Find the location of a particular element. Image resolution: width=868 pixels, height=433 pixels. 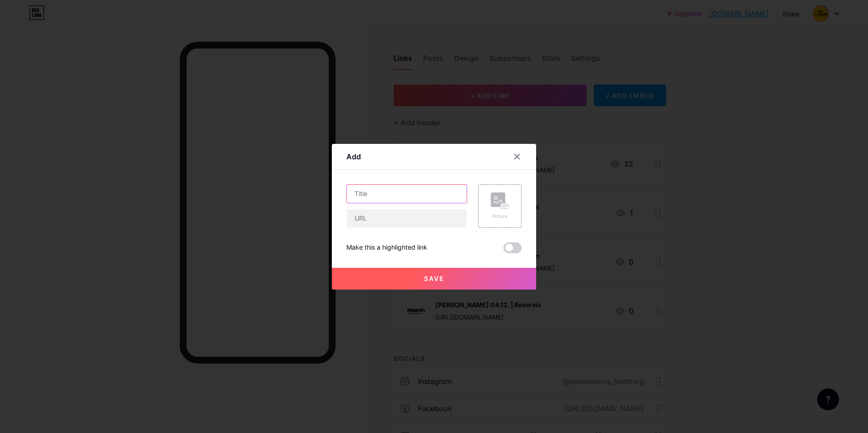

div: Add is located at coordinates (353, 157).